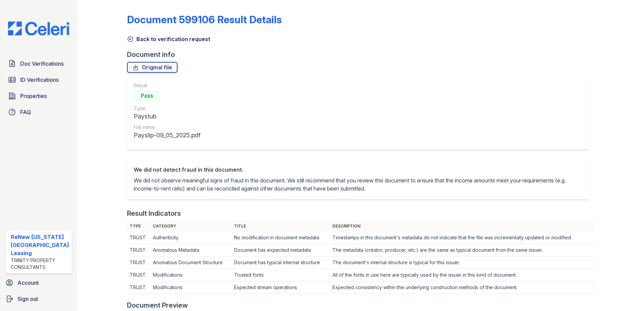 The height and width of the screenshot is (311, 644). I want to click on a: FAQ, so click(38, 112).